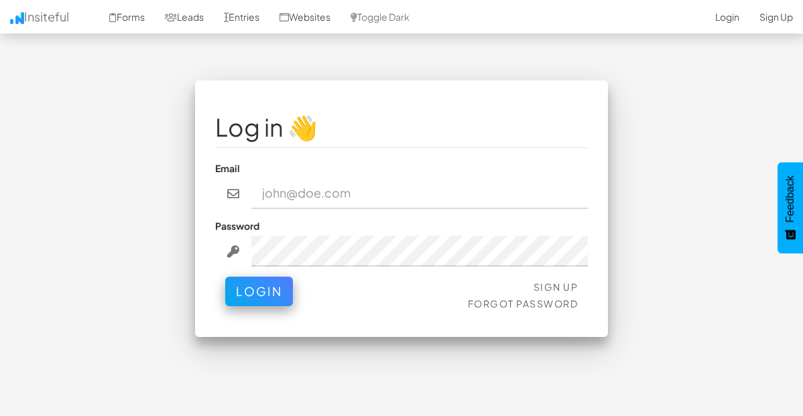 The image size is (803, 416). I want to click on a: Forgot Password, so click(523, 304).